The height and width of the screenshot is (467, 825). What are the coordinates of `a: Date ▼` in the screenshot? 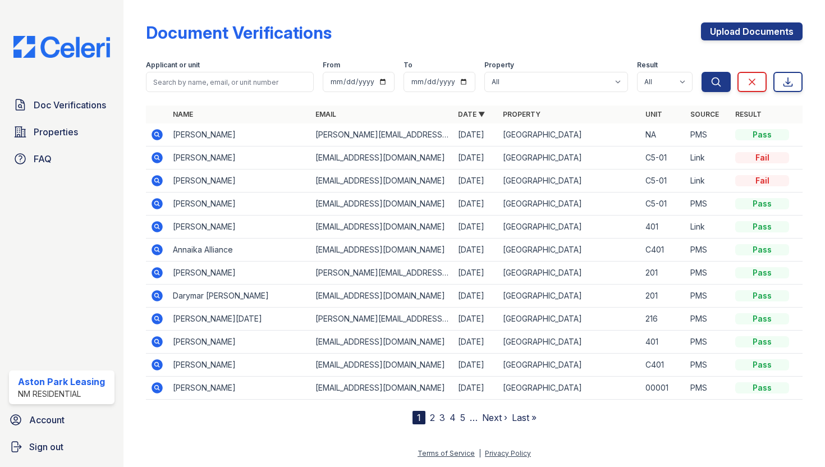 It's located at (471, 114).